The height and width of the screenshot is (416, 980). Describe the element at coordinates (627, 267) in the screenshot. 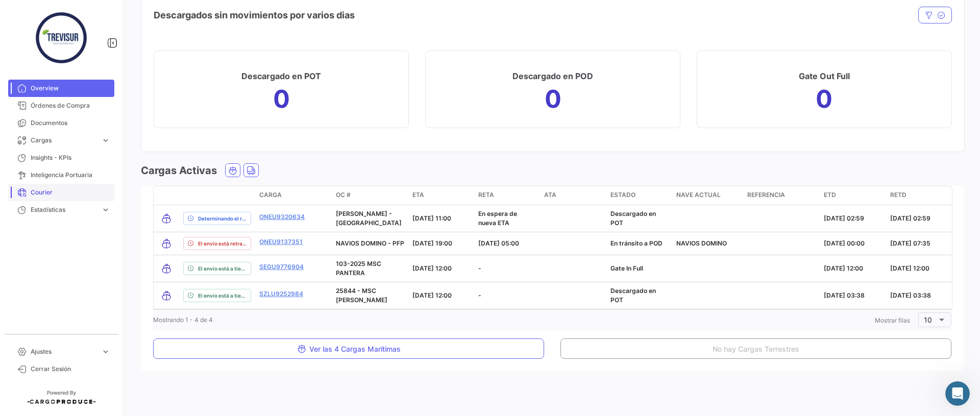

I see `span: Gate In Full` at that location.